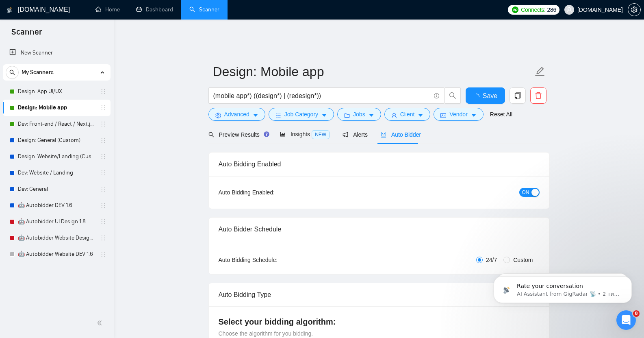  Describe the element at coordinates (359, 114) in the screenshot. I see `button: folderJobscaret-down` at that location.